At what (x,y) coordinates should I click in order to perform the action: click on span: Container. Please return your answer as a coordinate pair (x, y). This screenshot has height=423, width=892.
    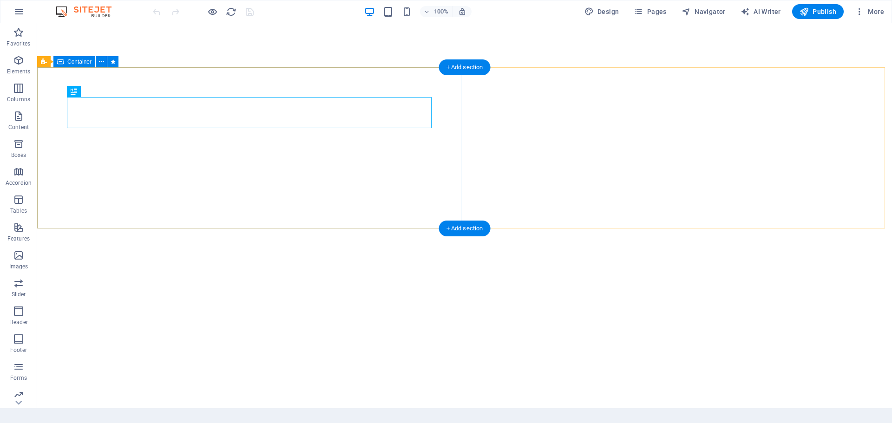
    Looking at the image, I should click on (79, 62).